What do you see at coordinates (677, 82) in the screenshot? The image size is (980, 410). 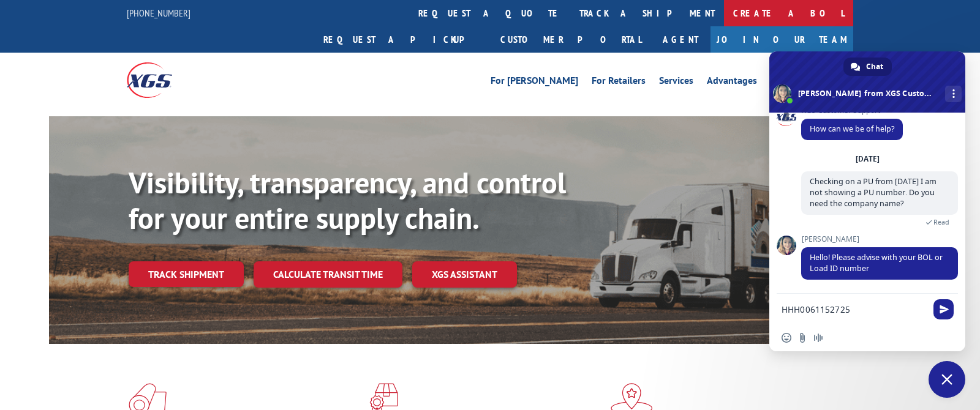 I see `a: Services` at bounding box center [677, 82].